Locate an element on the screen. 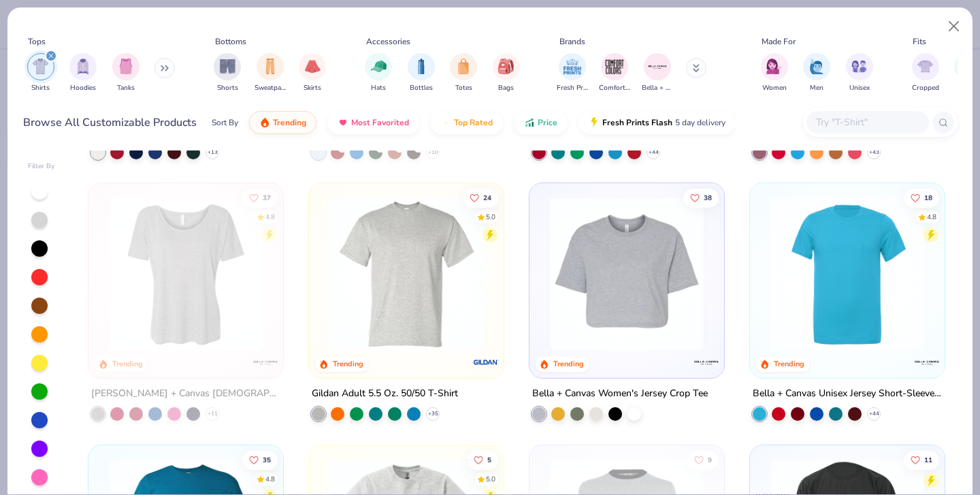  button: Price is located at coordinates (540, 123).